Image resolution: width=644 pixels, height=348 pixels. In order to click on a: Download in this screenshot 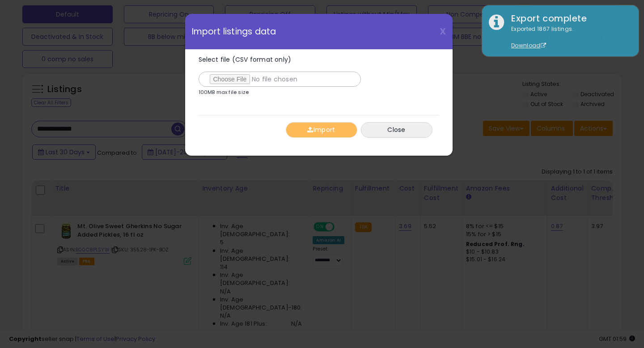, I will do `click(529, 45)`.